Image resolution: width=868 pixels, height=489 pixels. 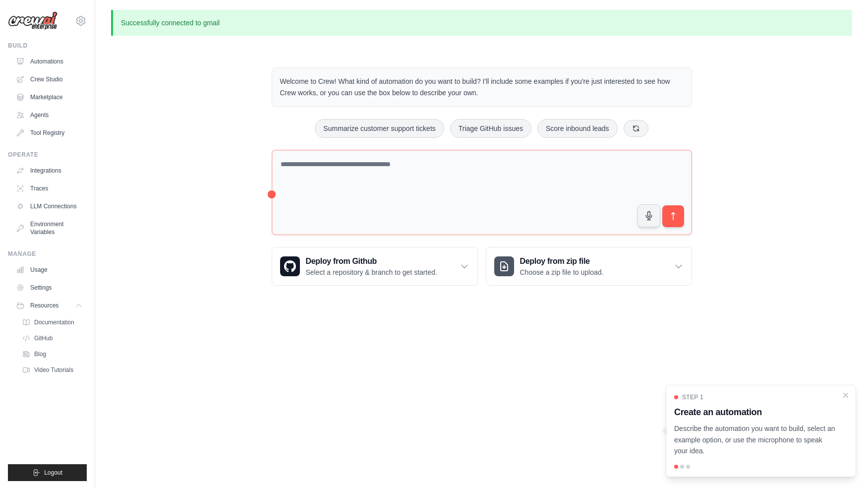 I want to click on a: Usage, so click(x=49, y=270).